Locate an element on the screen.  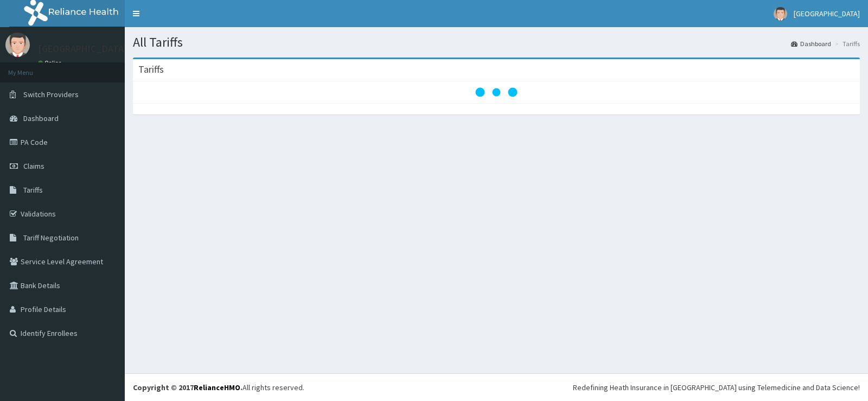
footer: All rights reserved. is located at coordinates (496, 387).